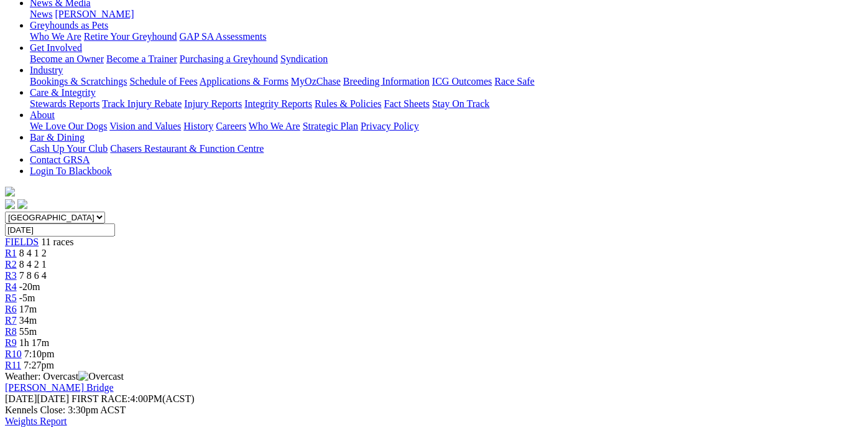  I want to click on a: R1, so click(11, 252).